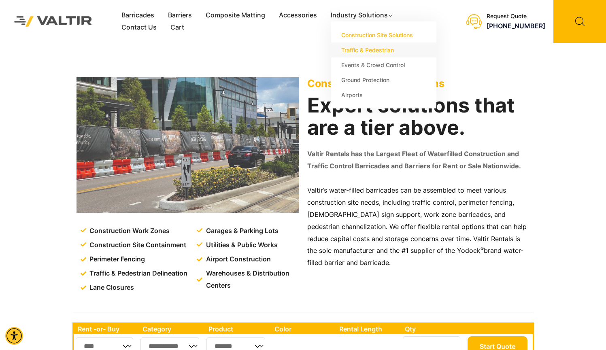 This screenshot has height=350, width=606. What do you see at coordinates (433, 329) in the screenshot?
I see `th: Qty` at bounding box center [433, 329].